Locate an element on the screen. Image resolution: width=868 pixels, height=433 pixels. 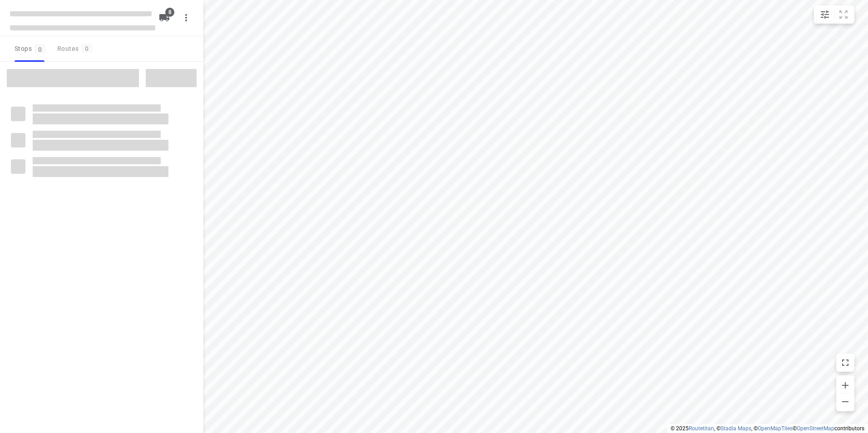
a: OpenStreetMap is located at coordinates (815, 429).